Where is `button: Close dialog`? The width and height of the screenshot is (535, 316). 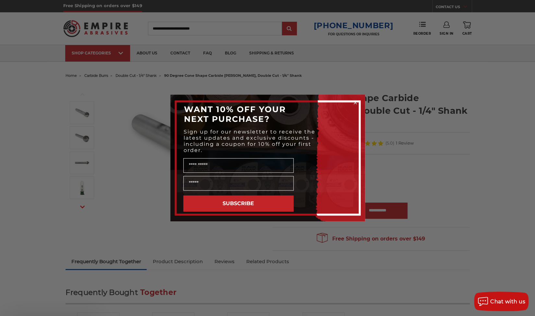 button: Close dialog is located at coordinates (355, 103).